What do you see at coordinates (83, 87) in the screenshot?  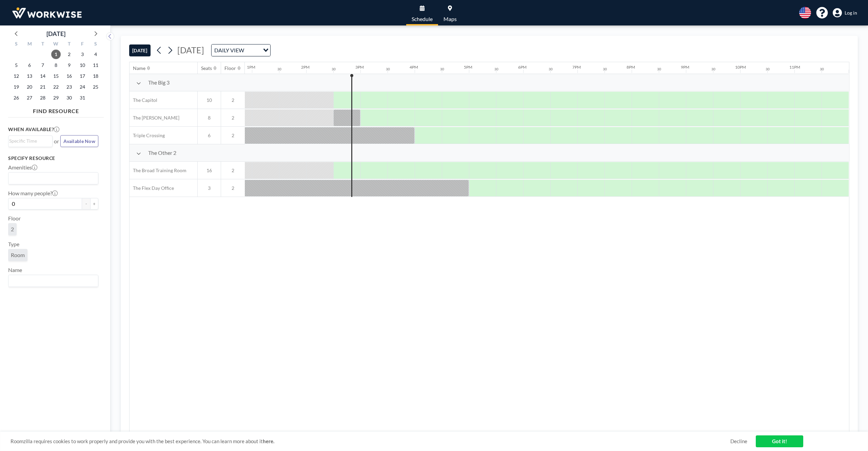 I see `span: Friday, October 24, 2025` at bounding box center [83, 87].